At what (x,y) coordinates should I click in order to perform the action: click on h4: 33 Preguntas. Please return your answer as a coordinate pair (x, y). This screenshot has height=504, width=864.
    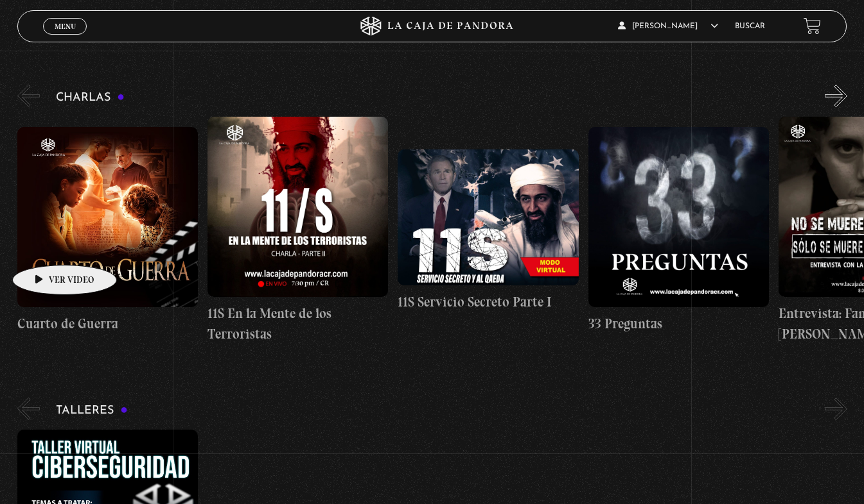
    Looking at the image, I should click on (678, 324).